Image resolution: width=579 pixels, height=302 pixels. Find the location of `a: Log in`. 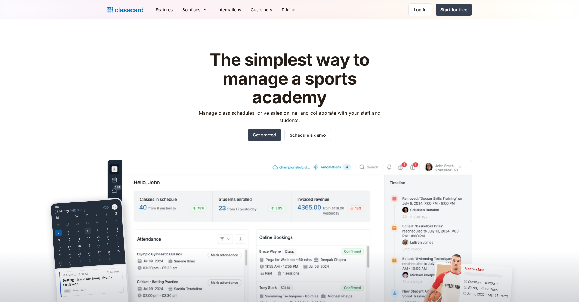

a: Log in is located at coordinates (420, 9).